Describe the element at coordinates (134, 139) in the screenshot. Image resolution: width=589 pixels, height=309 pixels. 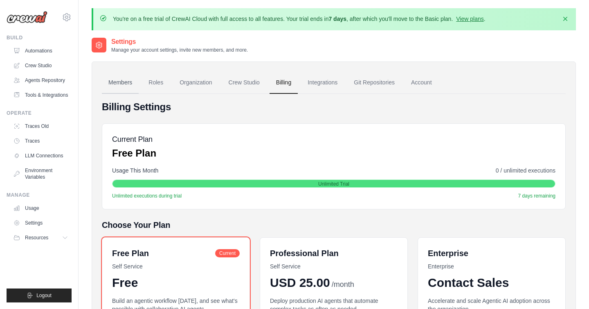
I see `h5: Current Plan` at that location.